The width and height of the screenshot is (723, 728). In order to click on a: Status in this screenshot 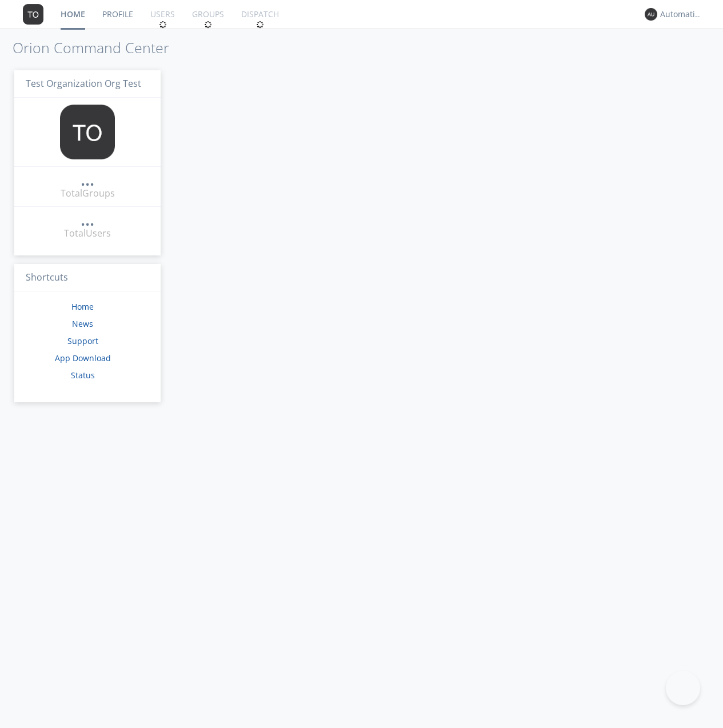, I will do `click(83, 375)`.